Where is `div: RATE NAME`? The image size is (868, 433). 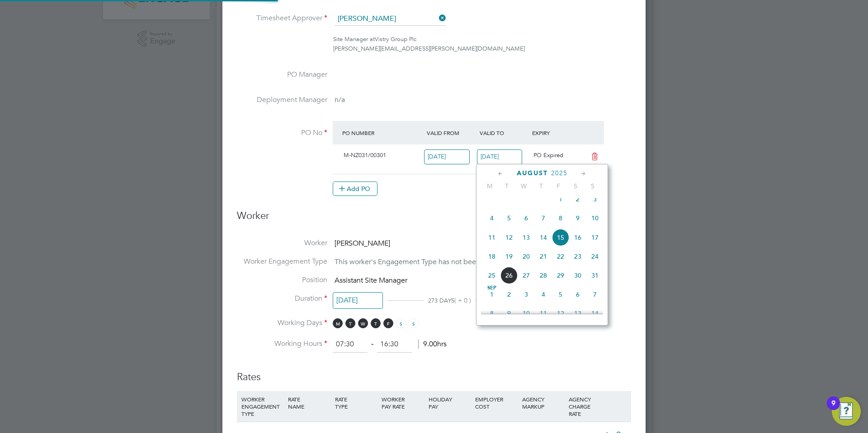 div: RATE NAME is located at coordinates (309, 403).